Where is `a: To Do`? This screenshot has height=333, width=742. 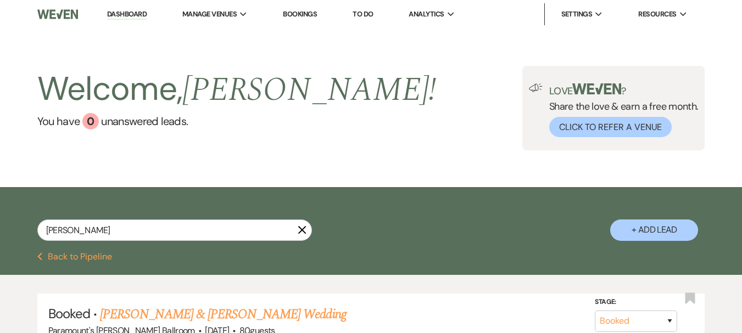 a: To Do is located at coordinates (363, 14).